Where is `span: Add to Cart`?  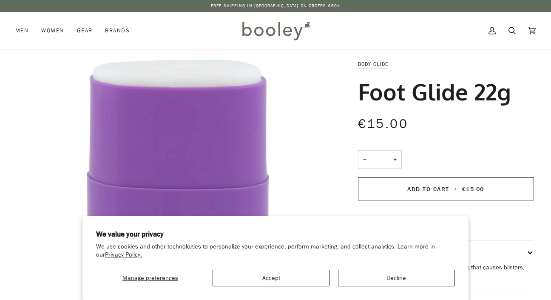 span: Add to Cart is located at coordinates (428, 189).